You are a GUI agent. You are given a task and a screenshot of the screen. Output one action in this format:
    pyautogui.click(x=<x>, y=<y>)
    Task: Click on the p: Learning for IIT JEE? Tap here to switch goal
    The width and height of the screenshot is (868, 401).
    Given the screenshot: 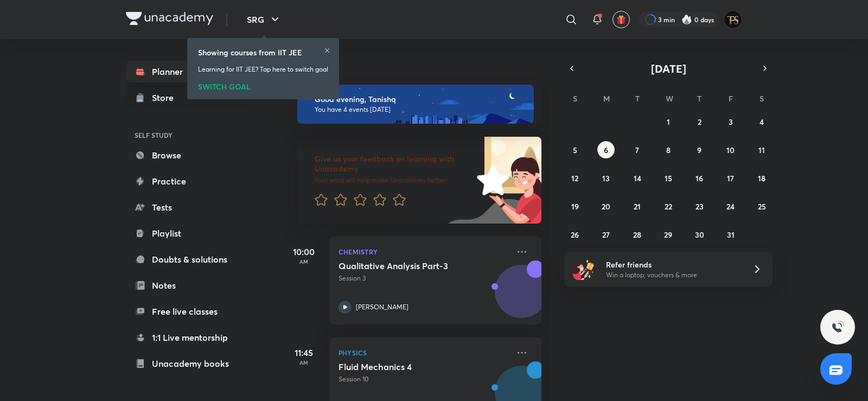 What is the action you would take?
    pyautogui.click(x=263, y=70)
    